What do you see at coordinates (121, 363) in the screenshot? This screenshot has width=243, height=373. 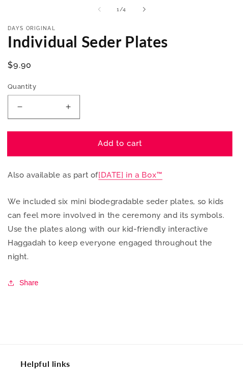 I see `h2: Helpful links` at bounding box center [121, 363].